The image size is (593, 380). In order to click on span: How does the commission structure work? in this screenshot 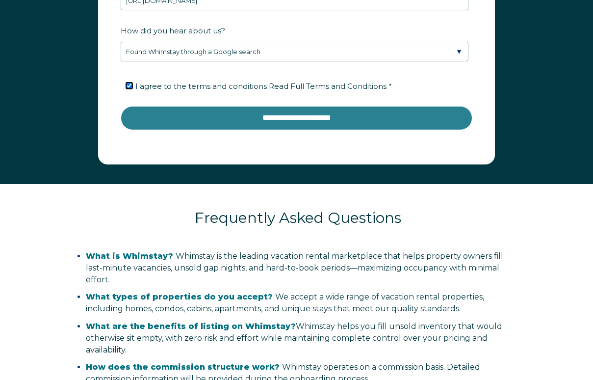, I will do `click(182, 366)`.